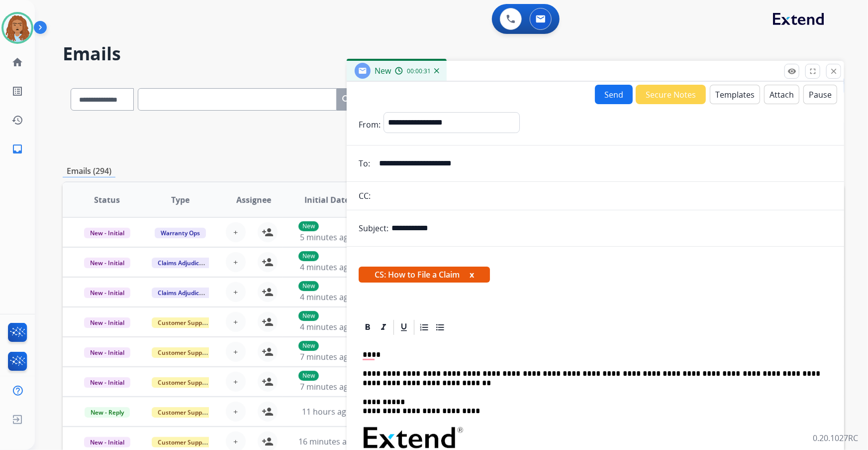 The width and height of the screenshot is (868, 450). What do you see at coordinates (17, 149) in the screenshot?
I see `mat-icon: inbox` at bounding box center [17, 149].